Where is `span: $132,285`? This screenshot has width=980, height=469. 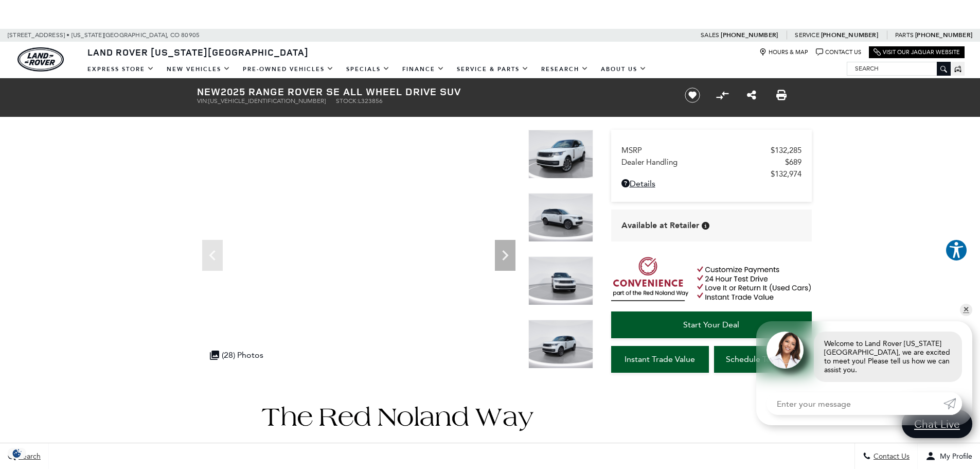 span: $132,285 is located at coordinates (786, 150).